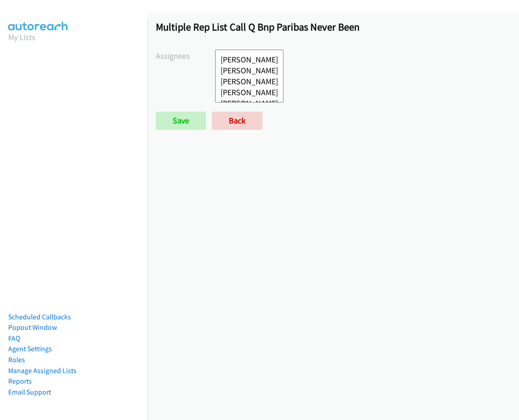 Image resolution: width=519 pixels, height=420 pixels. Describe the element at coordinates (16, 359) in the screenshot. I see `a: Roles` at that location.